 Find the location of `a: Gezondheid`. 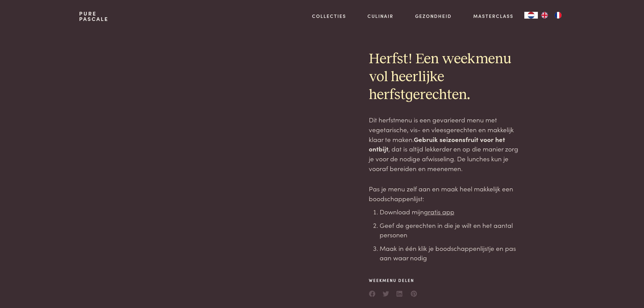

a: Gezondheid is located at coordinates (433, 16).